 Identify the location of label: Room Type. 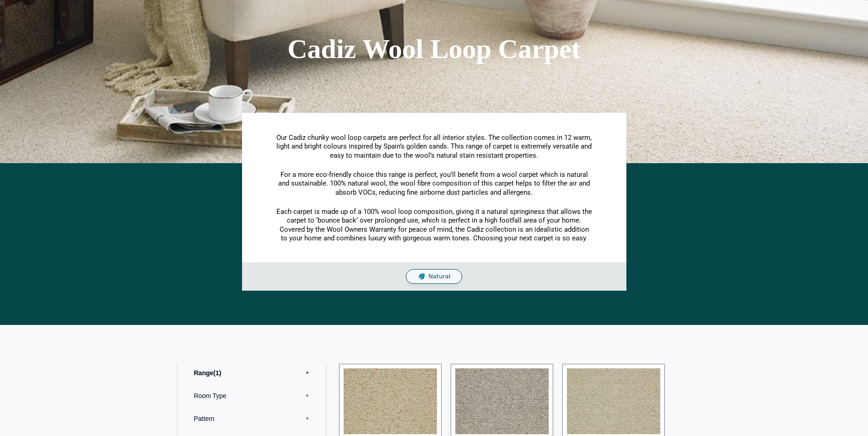
(252, 396).